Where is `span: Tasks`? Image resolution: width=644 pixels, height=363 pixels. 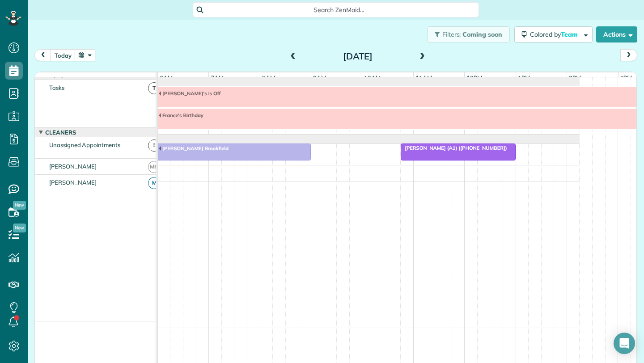 span: Tasks is located at coordinates (57, 88).